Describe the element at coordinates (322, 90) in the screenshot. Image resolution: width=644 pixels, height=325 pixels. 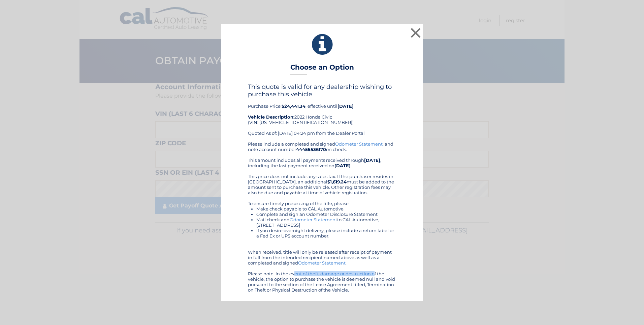
I see `h4: This quote is valid for any dealership wishing to purchase this vehicle` at that location.